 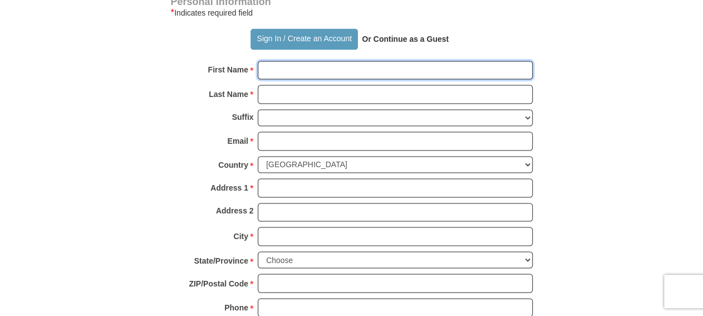 What do you see at coordinates (229, 188) in the screenshot?
I see `strong: Address 1` at bounding box center [229, 188].